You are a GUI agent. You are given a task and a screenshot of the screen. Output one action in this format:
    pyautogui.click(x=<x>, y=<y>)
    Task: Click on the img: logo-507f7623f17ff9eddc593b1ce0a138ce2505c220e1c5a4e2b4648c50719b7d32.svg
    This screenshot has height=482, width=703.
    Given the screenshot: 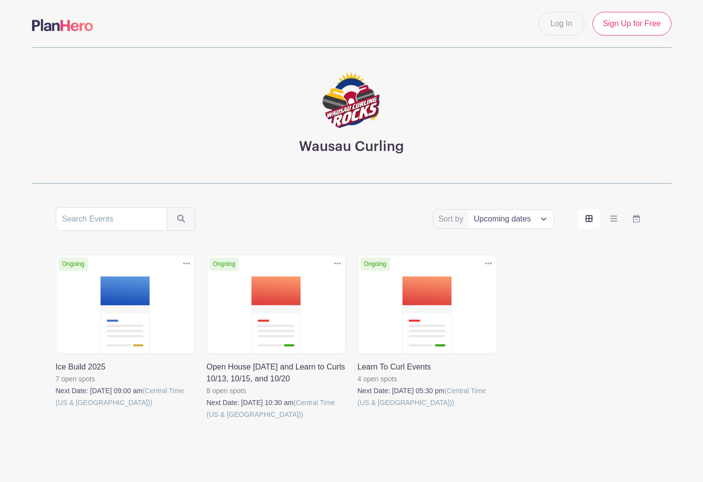 What is the action you would take?
    pyautogui.click(x=63, y=25)
    